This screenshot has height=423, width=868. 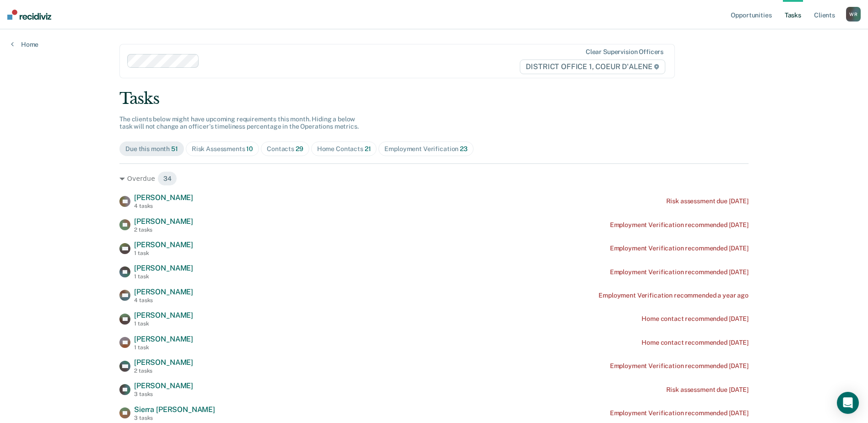 What do you see at coordinates (249, 149) in the screenshot?
I see `span: 10` at bounding box center [249, 149].